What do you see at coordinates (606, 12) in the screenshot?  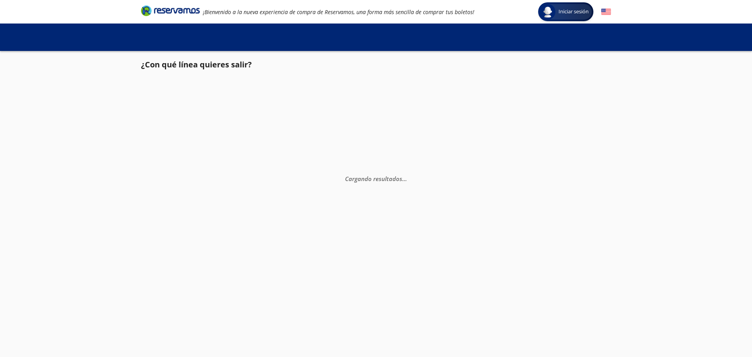 I see `button: English` at bounding box center [606, 12].